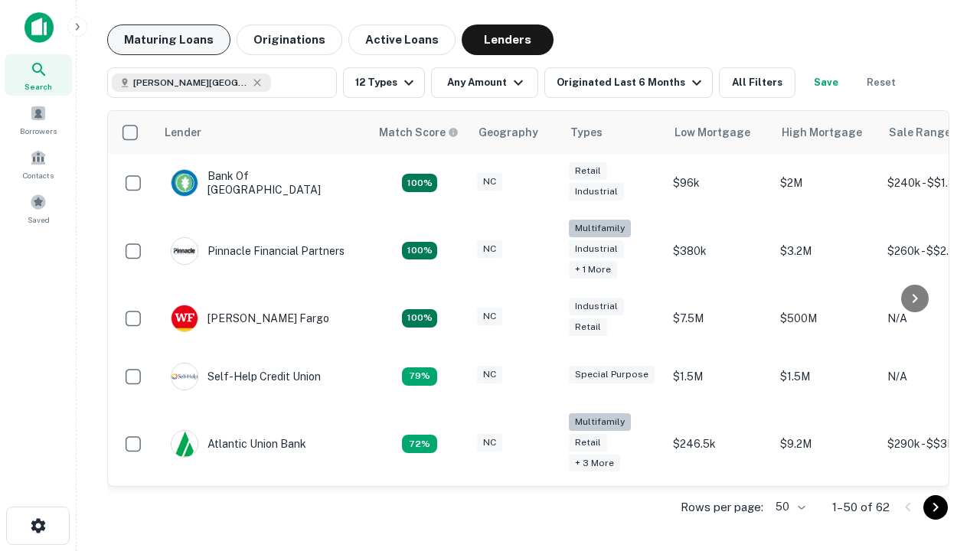 This screenshot has height=551, width=980. What do you see at coordinates (613, 133) in the screenshot?
I see `th: Types` at bounding box center [613, 133].